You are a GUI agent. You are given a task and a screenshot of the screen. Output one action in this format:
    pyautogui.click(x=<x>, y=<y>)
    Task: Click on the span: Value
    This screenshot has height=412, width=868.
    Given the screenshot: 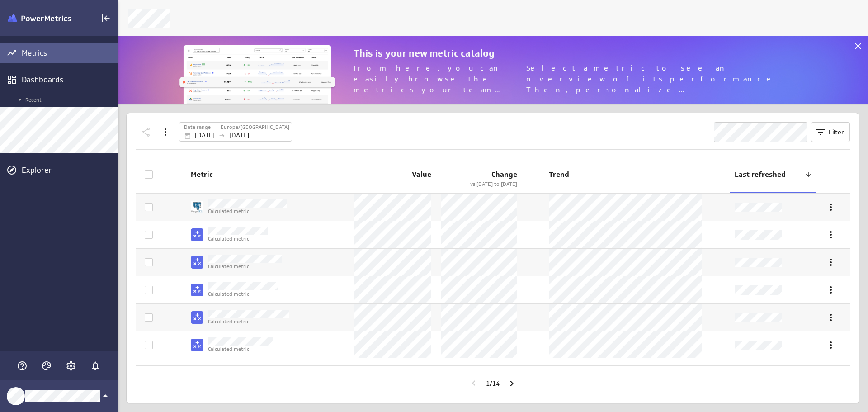 What is the action you would take?
    pyautogui.click(x=421, y=174)
    